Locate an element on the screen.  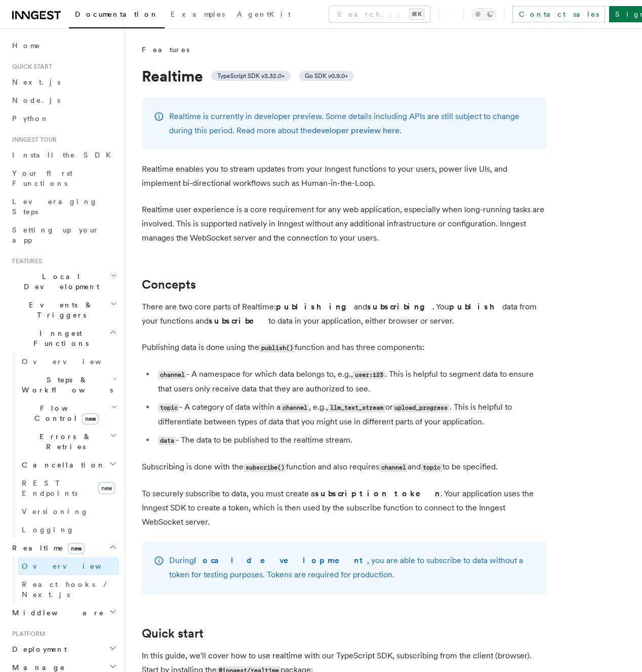
code: llm_text_stream is located at coordinates (356, 407).